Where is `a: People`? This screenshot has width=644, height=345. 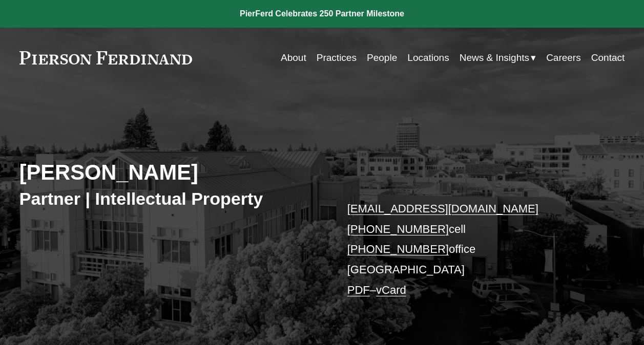
a: People is located at coordinates (381, 58).